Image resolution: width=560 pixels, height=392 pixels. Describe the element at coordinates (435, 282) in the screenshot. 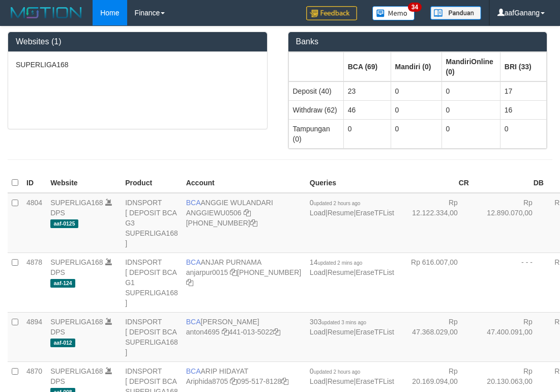

I see `td: Rp 616.007,00` at that location.